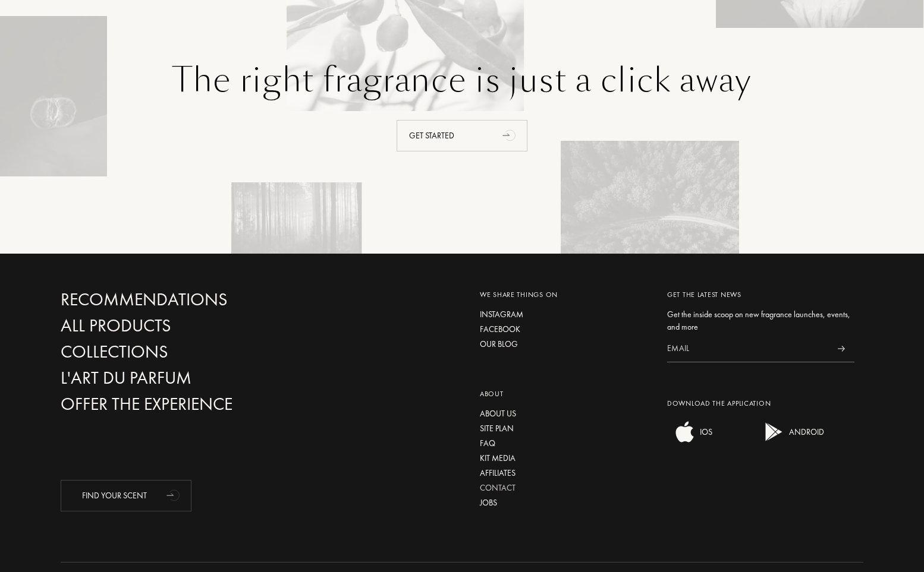  Describe the element at coordinates (462, 81) in the screenshot. I see `div: The right fragrance is just a click away` at that location.